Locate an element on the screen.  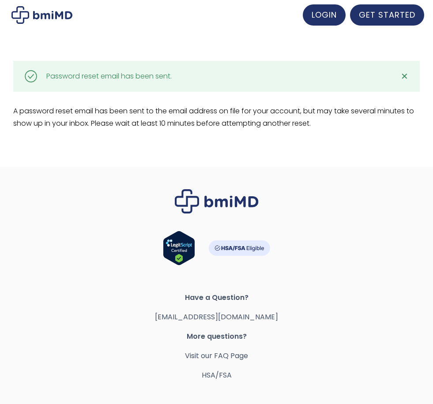
div: Password reset email has been sent. is located at coordinates (109, 76).